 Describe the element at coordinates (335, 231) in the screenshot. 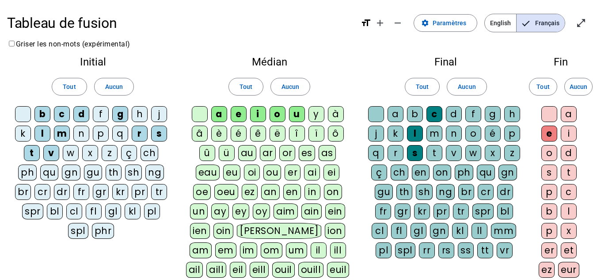

I see `div: ion` at that location.